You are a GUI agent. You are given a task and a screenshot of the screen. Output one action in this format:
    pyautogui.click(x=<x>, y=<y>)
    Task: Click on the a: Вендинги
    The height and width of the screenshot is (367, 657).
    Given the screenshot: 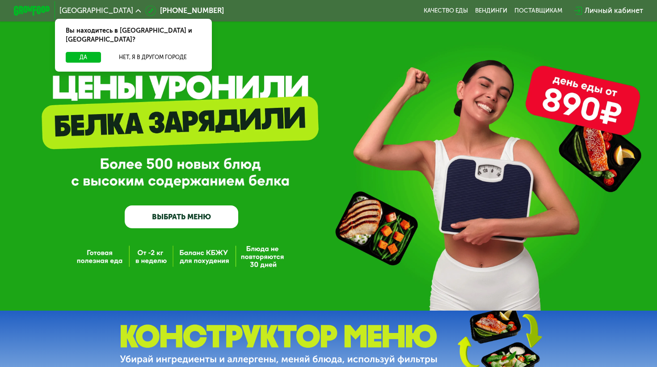 What is the action you would take?
    pyautogui.click(x=491, y=11)
    